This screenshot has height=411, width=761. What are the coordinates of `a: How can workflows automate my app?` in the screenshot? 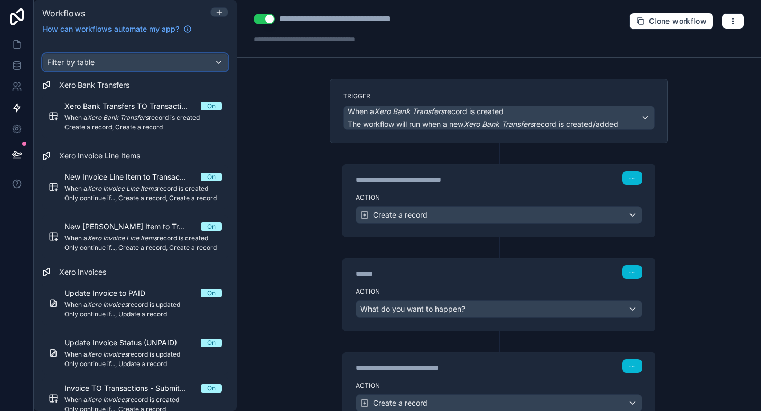 It's located at (117, 29).